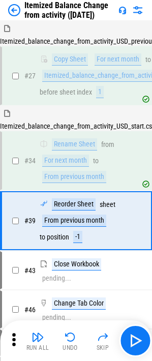 The height and width of the screenshot is (361, 152). Describe the element at coordinates (96, 161) in the screenshot. I see `div: to` at that location.